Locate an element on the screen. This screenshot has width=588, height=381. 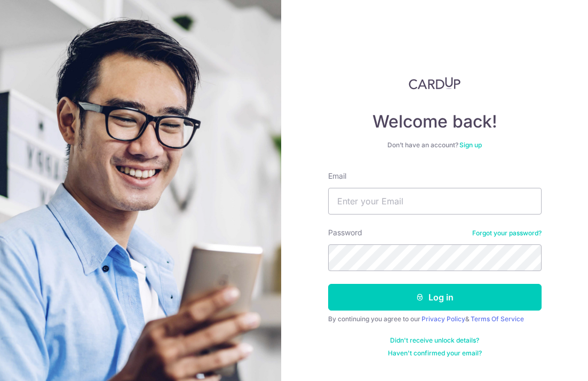
div: Don’t have an account? is located at coordinates (435, 145).